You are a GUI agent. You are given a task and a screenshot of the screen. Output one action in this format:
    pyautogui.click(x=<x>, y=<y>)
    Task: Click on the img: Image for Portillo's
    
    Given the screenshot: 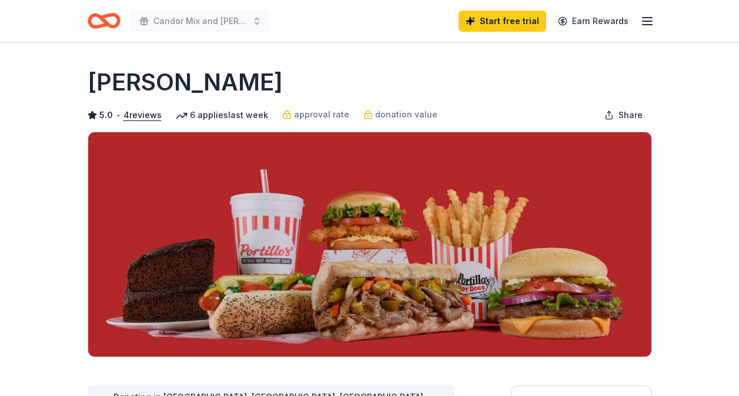 What is the action you would take?
    pyautogui.click(x=370, y=244)
    